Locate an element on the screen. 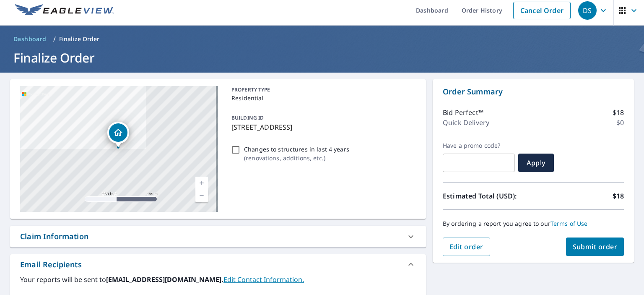 This screenshot has width=644, height=295. span: Apply is located at coordinates (536, 163).